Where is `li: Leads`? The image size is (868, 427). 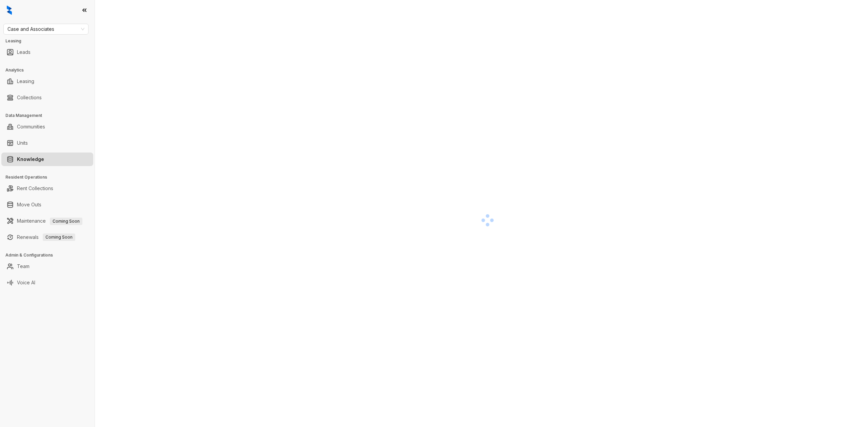
li: Leads is located at coordinates (47, 52).